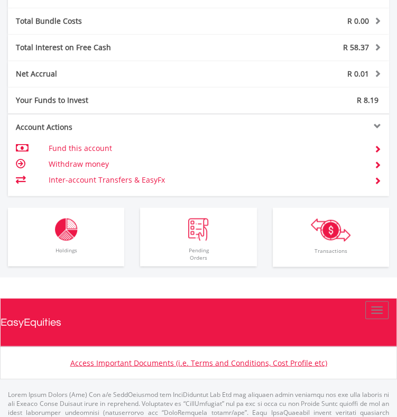 The image size is (397, 417). What do you see at coordinates (103, 100) in the screenshot?
I see `div: Your Funds to Invest` at bounding box center [103, 100].